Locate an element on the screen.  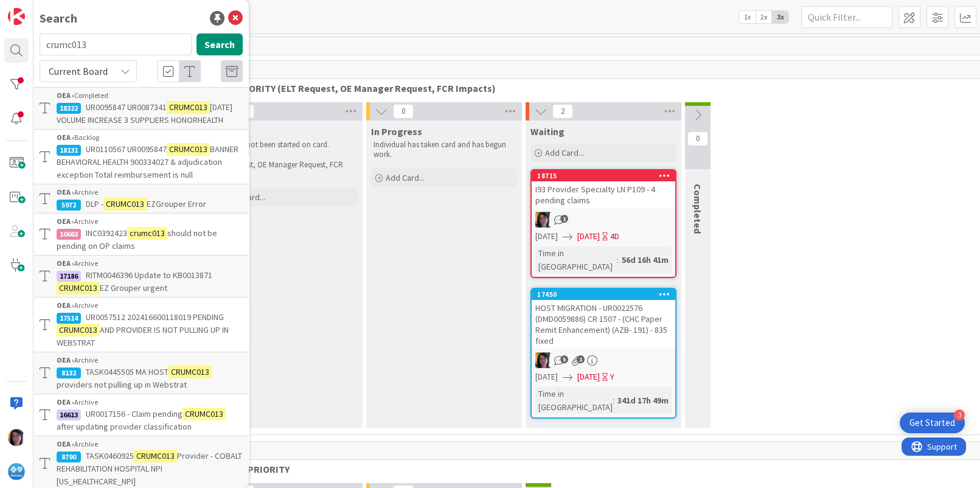
span: EZGrouper Error is located at coordinates (176, 204).